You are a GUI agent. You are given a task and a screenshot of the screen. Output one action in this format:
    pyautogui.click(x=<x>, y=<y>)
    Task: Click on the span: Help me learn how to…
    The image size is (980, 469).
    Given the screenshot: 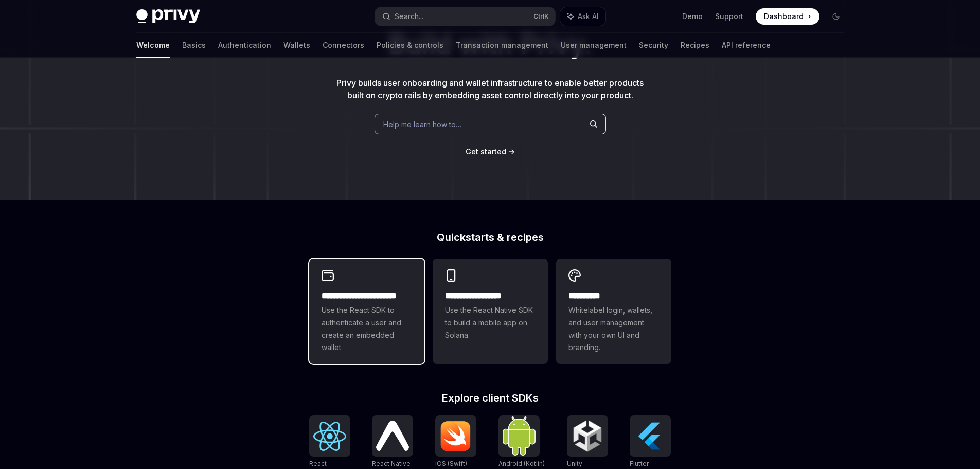 What is the action you would take?
    pyautogui.click(x=422, y=124)
    